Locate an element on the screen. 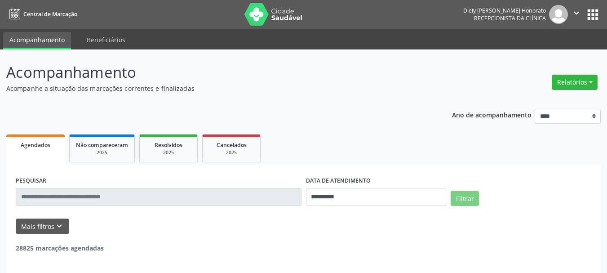  button: apps is located at coordinates (593, 14).